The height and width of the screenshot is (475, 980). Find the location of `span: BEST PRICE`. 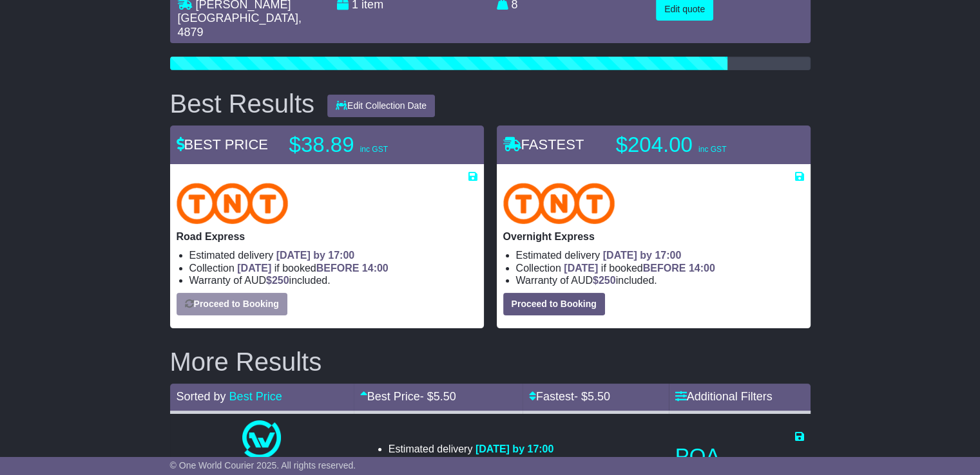

span: BEST PRICE is located at coordinates (223, 145).